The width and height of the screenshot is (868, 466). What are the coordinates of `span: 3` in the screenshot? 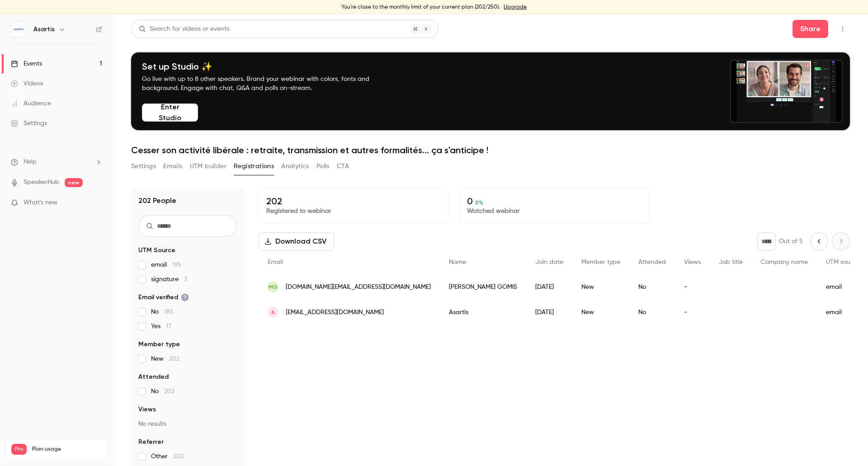 It's located at (186, 280).